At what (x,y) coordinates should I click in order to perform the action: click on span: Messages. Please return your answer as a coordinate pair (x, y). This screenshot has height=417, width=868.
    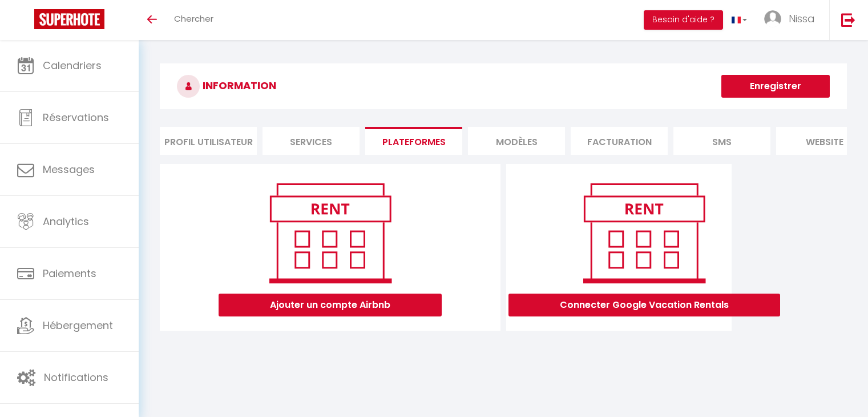
    Looking at the image, I should click on (69, 169).